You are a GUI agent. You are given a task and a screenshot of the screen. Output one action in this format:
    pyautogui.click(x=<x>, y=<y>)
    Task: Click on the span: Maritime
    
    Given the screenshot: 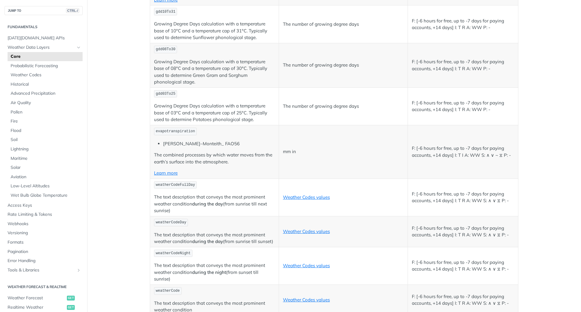 What is the action you would take?
    pyautogui.click(x=46, y=159)
    